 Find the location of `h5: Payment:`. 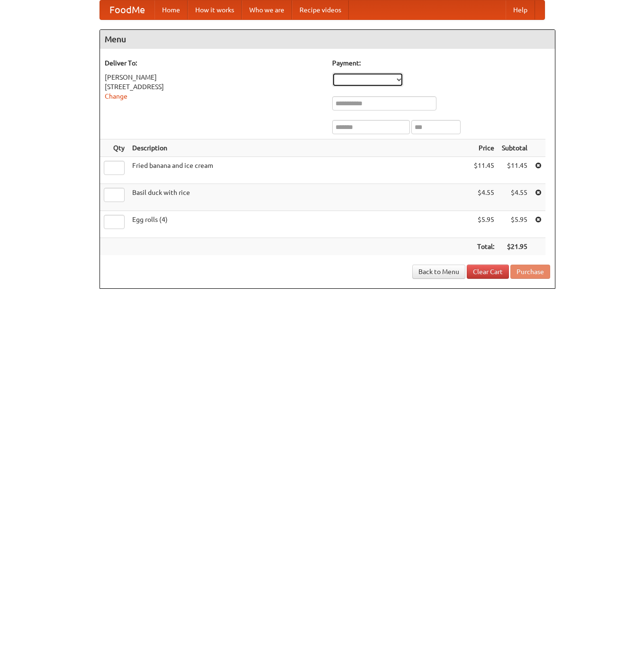

h5: Payment: is located at coordinates (441, 64).